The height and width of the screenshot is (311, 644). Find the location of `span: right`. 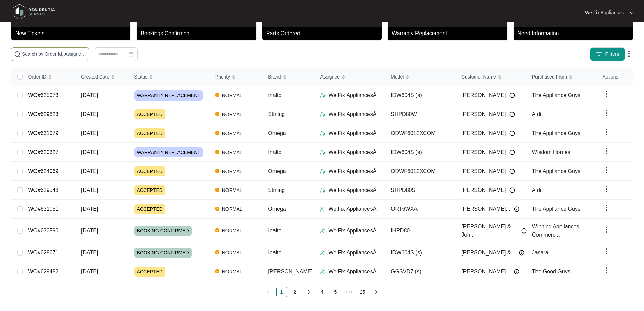

span: right is located at coordinates (376, 292).